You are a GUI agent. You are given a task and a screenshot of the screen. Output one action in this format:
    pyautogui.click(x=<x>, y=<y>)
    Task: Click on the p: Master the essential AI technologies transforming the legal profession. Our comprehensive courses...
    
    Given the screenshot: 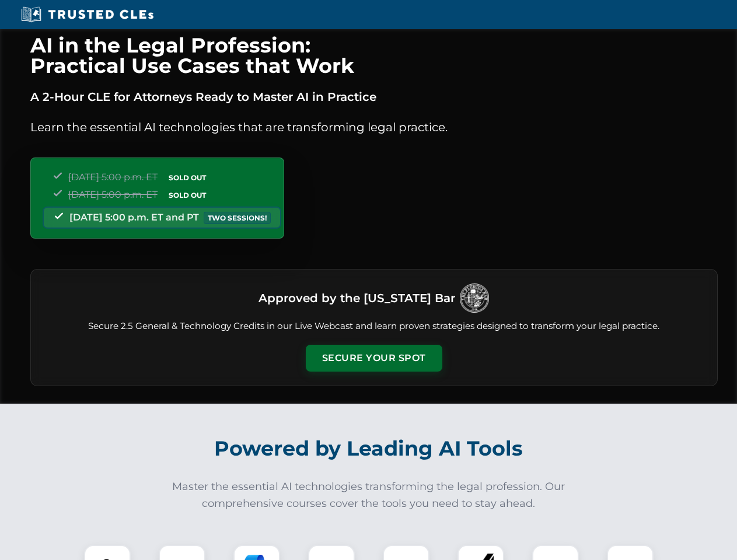 What is the action you would take?
    pyautogui.click(x=369, y=495)
    